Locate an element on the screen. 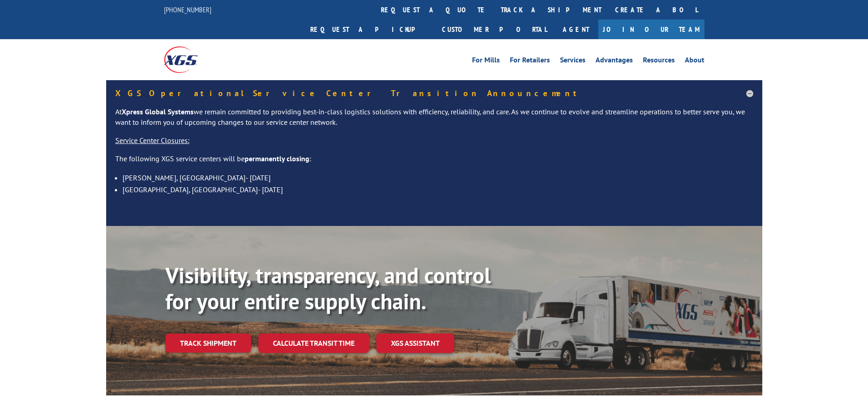 The width and height of the screenshot is (868, 415). h5: XGS Operational Service Center Transition Announcement is located at coordinates (434, 93).